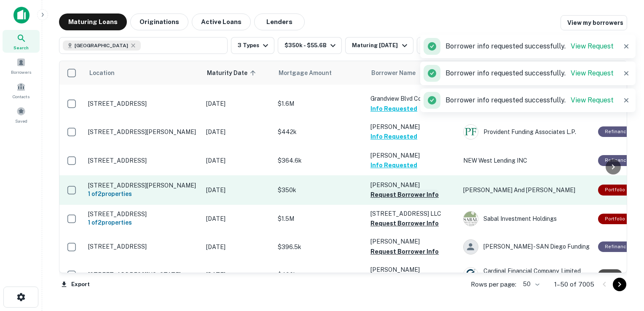  What do you see at coordinates (530, 284) in the screenshot?
I see `div: 50` at bounding box center [530, 284].